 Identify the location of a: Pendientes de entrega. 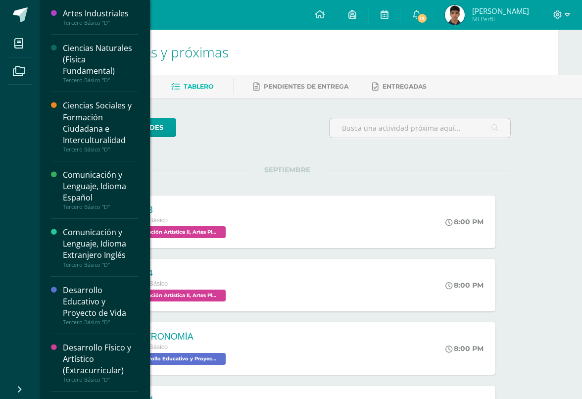
(301, 87).